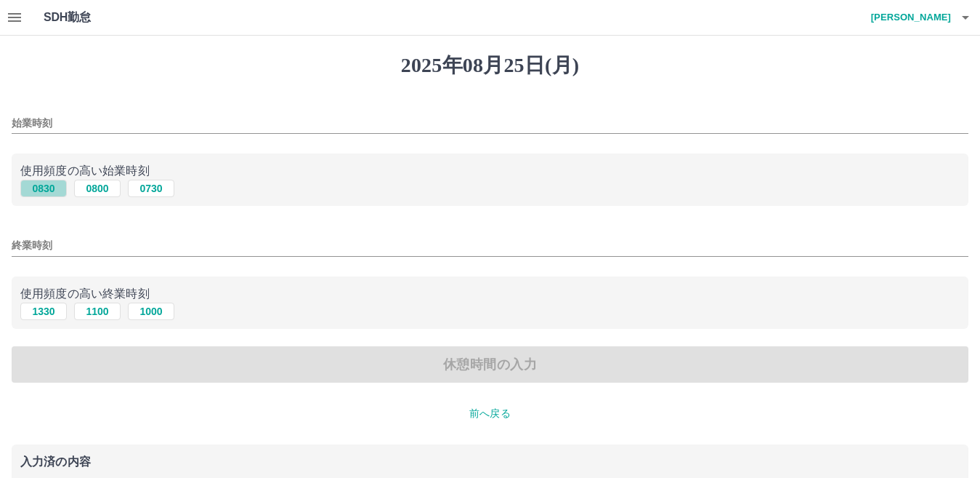  I want to click on button: 1000, so click(151, 311).